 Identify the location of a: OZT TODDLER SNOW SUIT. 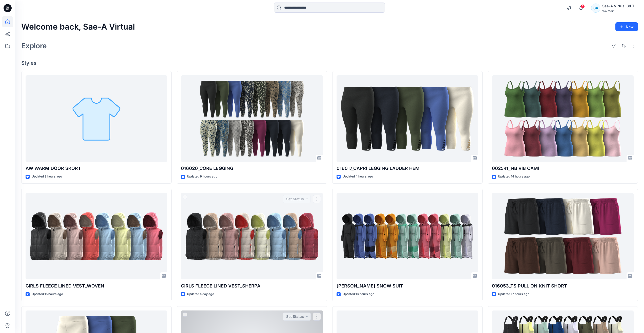
(407, 236).